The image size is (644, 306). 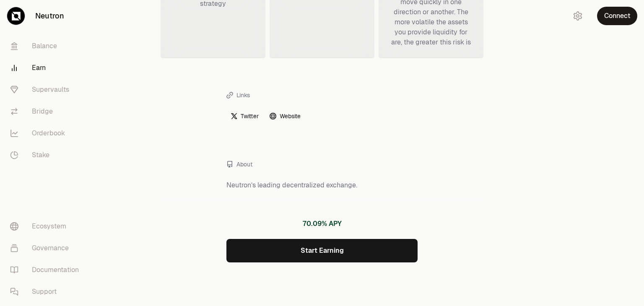 What do you see at coordinates (47, 133) in the screenshot?
I see `a: Orderbook` at bounding box center [47, 133].